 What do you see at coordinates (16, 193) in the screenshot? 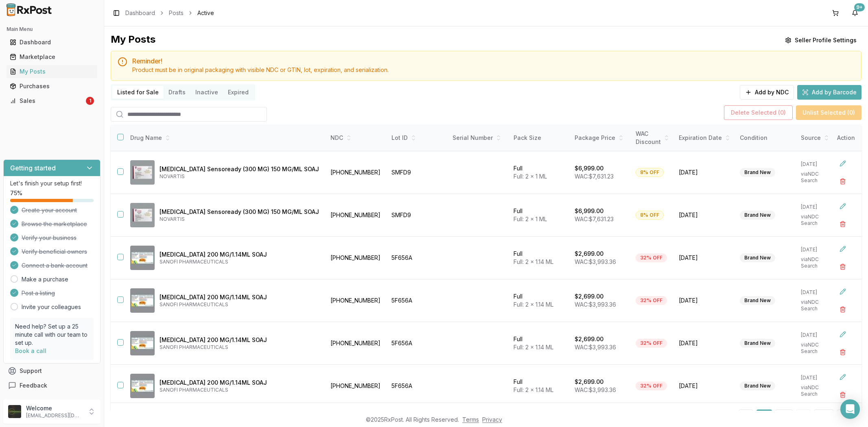
I see `span: 75 %` at bounding box center [16, 193].